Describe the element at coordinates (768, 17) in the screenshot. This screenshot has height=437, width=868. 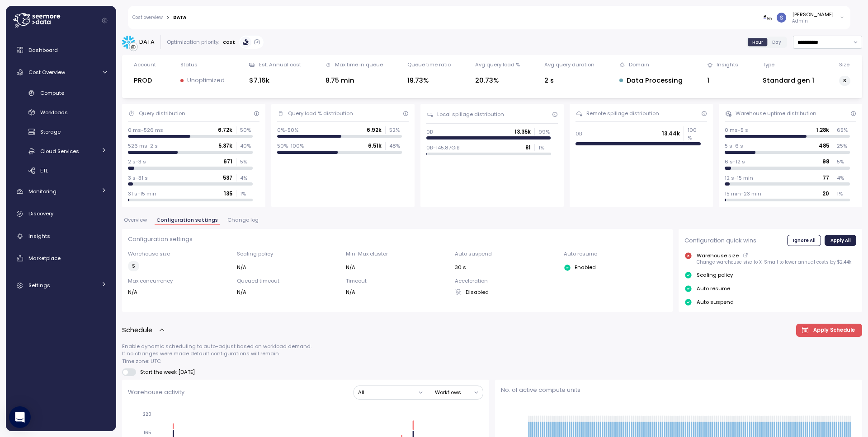
I see `img: 676124322ce2d31a078e3b71.PNG` at that location.